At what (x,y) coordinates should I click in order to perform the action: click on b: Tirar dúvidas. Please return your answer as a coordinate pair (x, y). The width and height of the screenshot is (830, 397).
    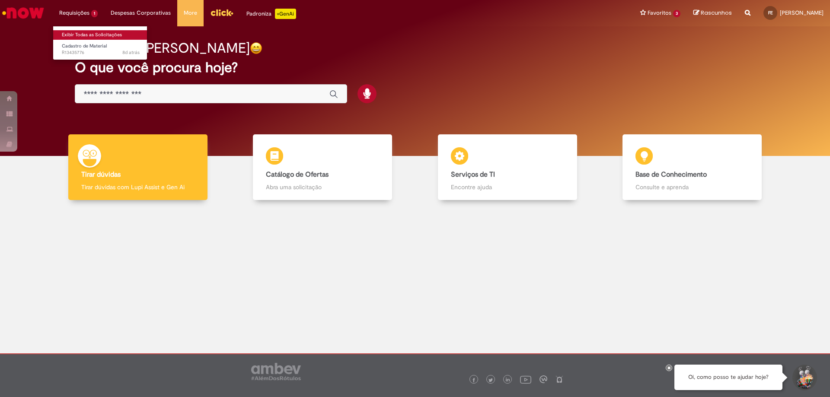
    Looking at the image, I should click on (101, 175).